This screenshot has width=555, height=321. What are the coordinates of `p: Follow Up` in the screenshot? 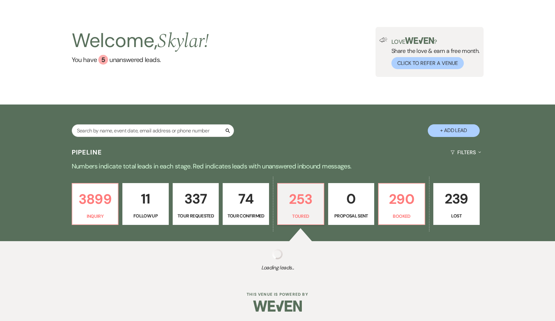 It's located at (145, 216).